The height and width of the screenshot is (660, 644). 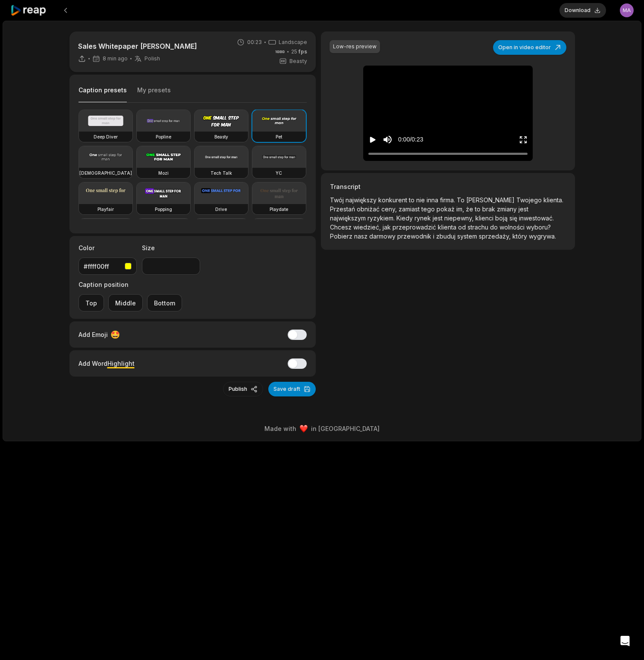 What do you see at coordinates (103, 94) in the screenshot?
I see `button: Caption presets` at bounding box center [103, 94].